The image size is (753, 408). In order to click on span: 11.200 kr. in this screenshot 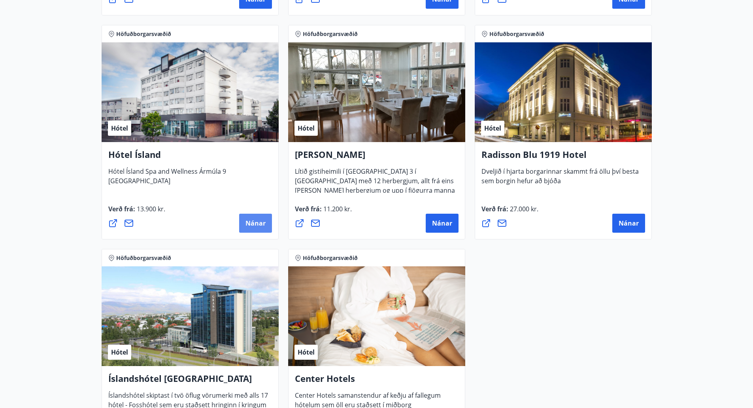, I will do `click(337, 209)`.